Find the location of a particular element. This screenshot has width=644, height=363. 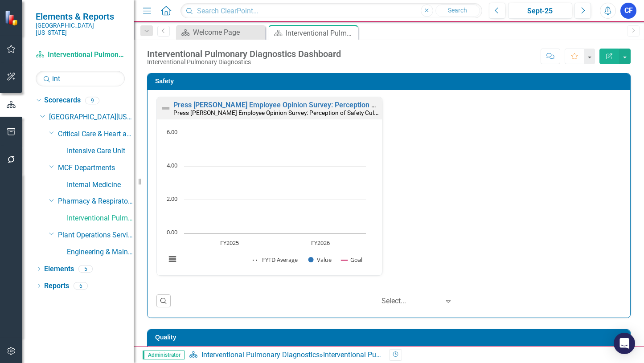

div: CF is located at coordinates (628, 11).